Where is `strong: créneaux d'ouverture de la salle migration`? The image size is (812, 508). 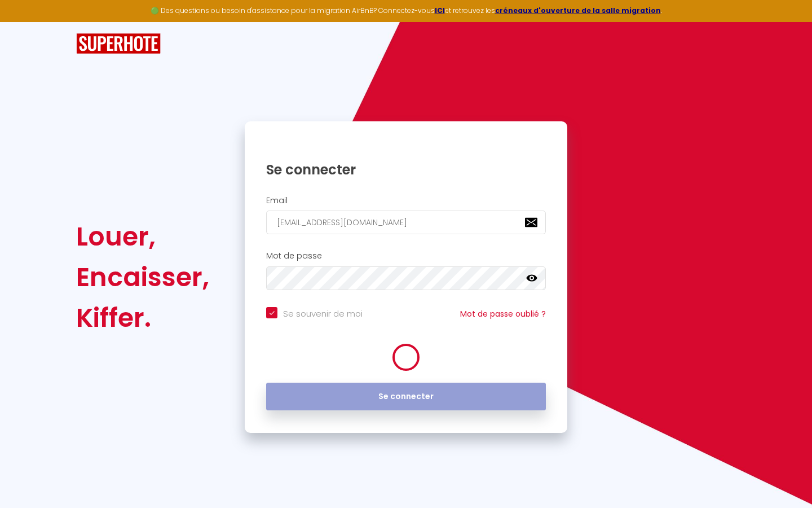
strong: créneaux d'ouverture de la salle migration is located at coordinates (578, 10).